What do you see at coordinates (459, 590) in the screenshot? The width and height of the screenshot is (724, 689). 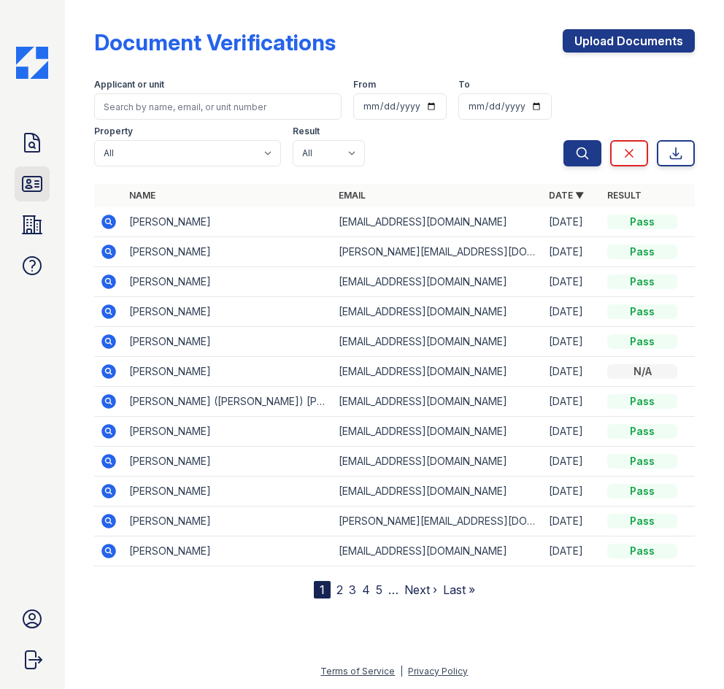 I see `a: Last »` at bounding box center [459, 590].